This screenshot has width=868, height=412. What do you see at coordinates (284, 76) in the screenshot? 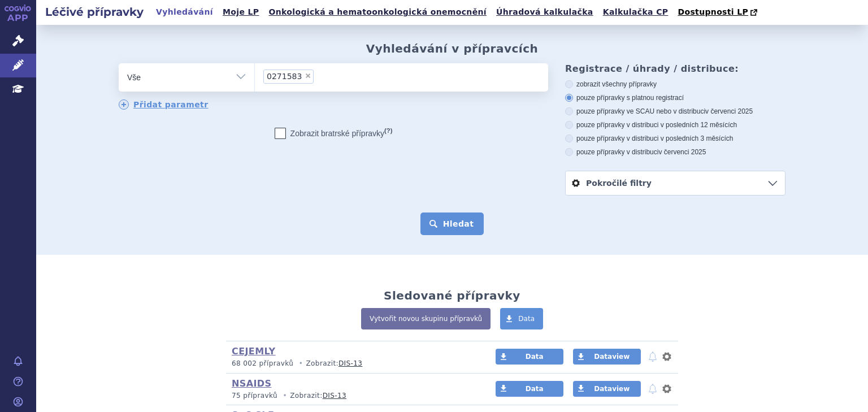
I see `span: 0271583` at bounding box center [284, 76].